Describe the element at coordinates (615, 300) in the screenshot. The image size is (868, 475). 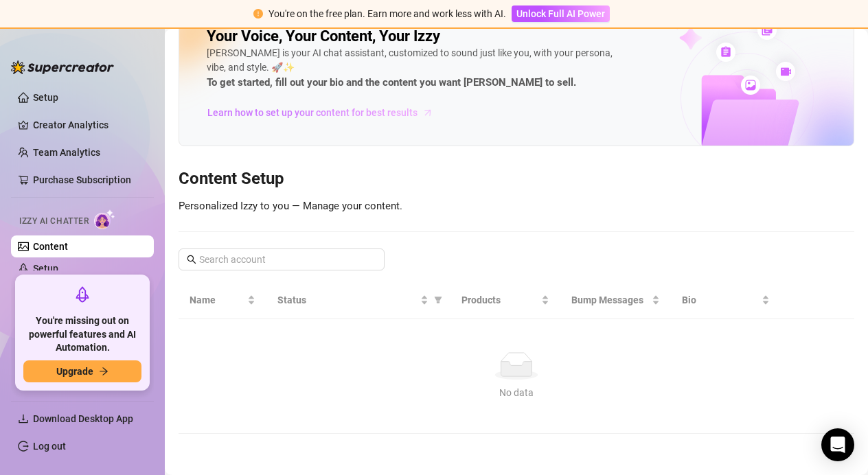
I see `th: Bump Messages` at that location.